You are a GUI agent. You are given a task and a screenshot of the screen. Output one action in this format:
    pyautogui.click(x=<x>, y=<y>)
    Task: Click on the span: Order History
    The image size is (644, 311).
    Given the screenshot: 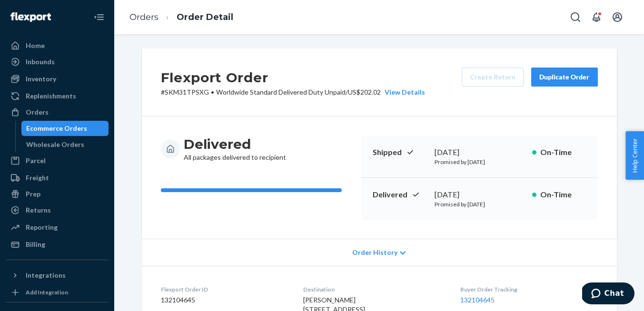 What is the action you would take?
    pyautogui.click(x=374, y=253)
    